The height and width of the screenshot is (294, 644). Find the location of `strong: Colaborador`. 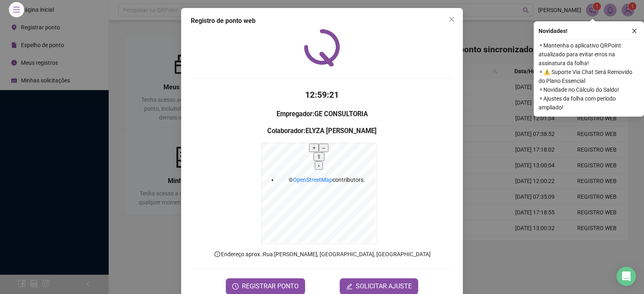

strong: Colaborador is located at coordinates (285, 130).